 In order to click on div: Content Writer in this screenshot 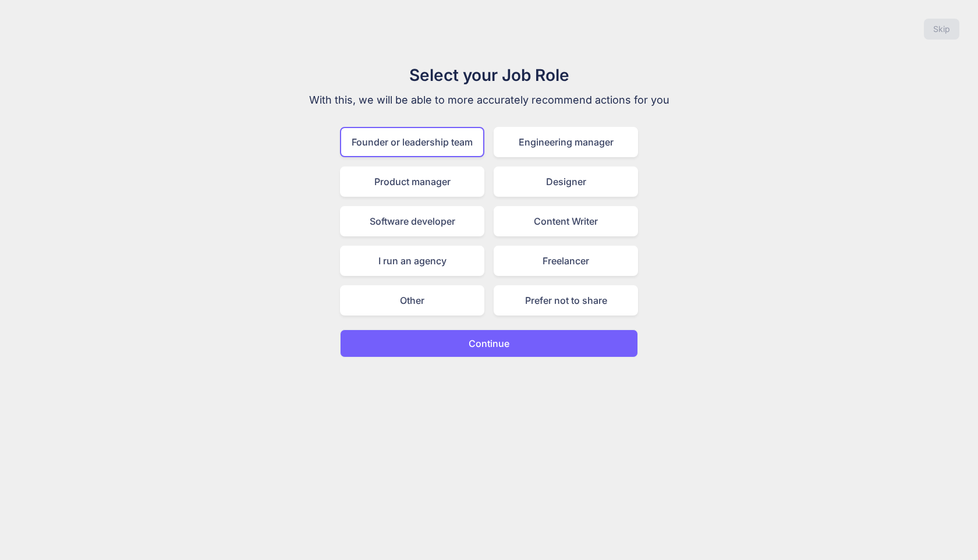, I will do `click(566, 221)`.